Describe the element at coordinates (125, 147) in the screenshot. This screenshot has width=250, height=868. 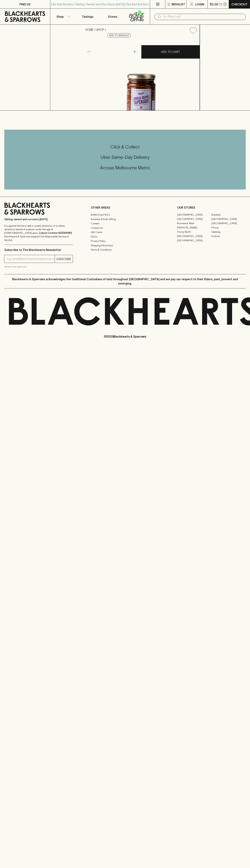
I see `h5: Click & Collect` at that location.